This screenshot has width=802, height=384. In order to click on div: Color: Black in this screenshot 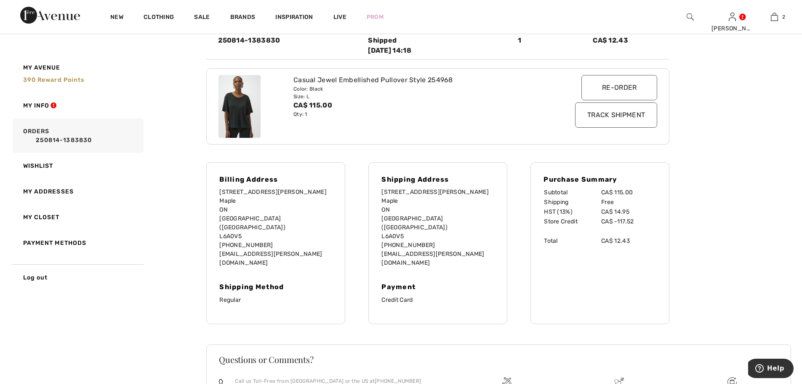, I will do `click(420, 89)`.